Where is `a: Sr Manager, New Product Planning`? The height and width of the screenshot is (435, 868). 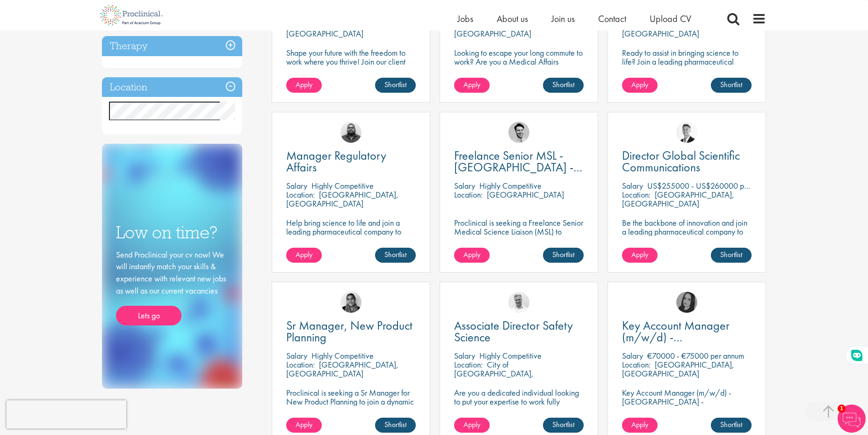 a: Sr Manager, New Product Planning is located at coordinates (351, 331).